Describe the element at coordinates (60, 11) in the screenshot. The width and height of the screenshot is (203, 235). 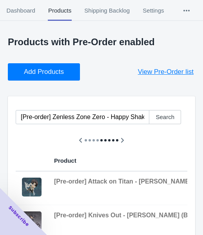
I see `span: Products` at that location.